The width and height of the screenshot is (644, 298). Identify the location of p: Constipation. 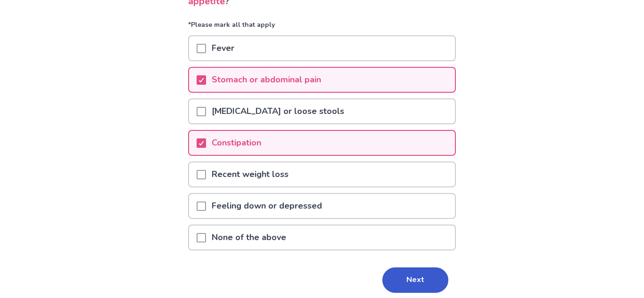
(236, 142).